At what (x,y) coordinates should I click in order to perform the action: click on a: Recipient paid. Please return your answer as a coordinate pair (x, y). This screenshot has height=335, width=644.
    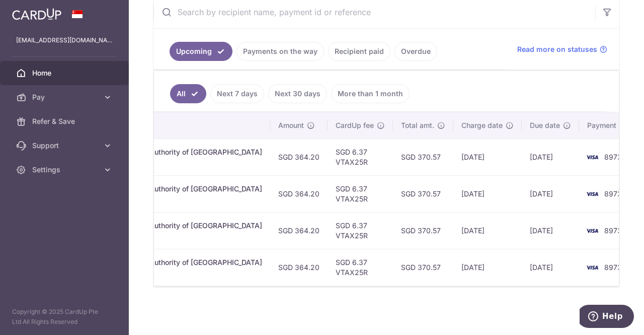
    Looking at the image, I should click on (359, 52).